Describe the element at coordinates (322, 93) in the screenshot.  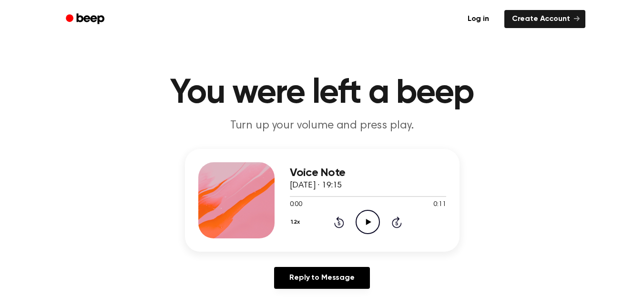
I see `h1: You were left a beep` at that location.